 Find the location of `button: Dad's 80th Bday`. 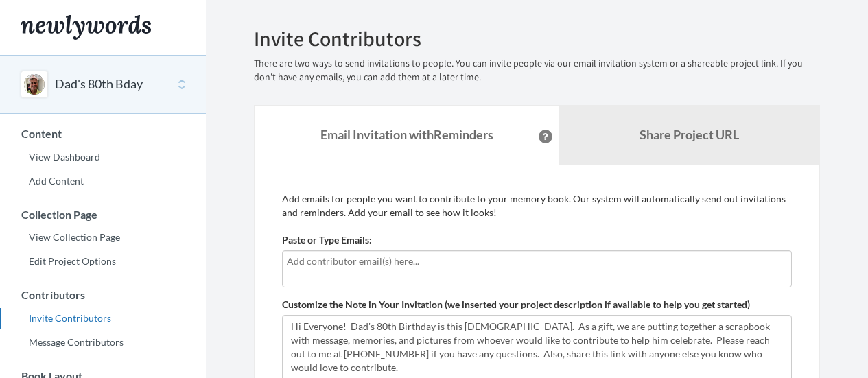

button: Dad's 80th Bday is located at coordinates (99, 84).